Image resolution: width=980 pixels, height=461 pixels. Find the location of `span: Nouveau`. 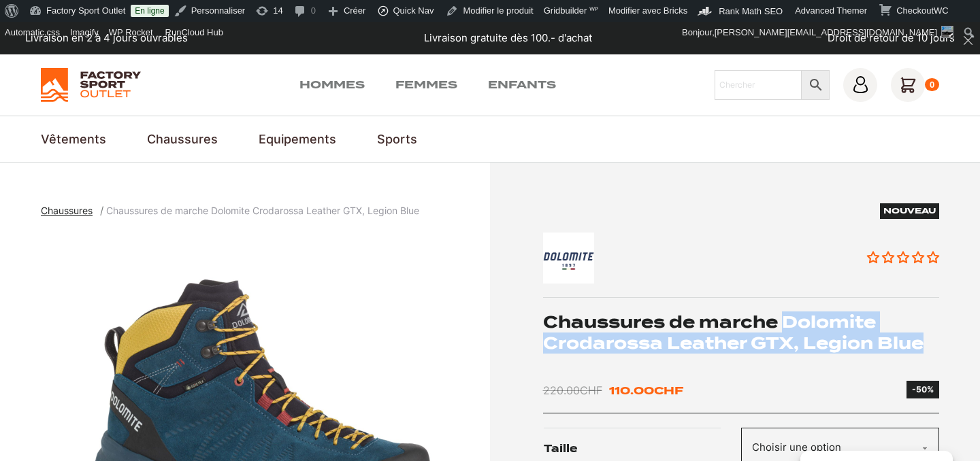

span: Nouveau is located at coordinates (909, 210).